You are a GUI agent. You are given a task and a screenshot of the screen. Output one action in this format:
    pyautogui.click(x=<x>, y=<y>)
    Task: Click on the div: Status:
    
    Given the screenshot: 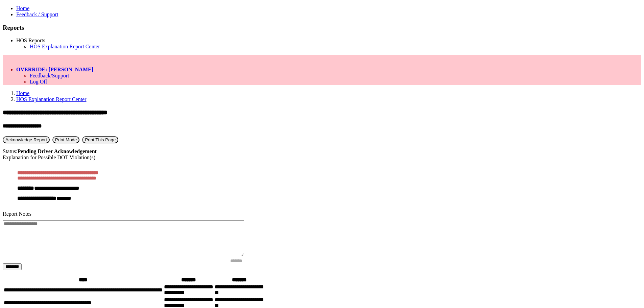 What is the action you would take?
    pyautogui.click(x=322, y=151)
    